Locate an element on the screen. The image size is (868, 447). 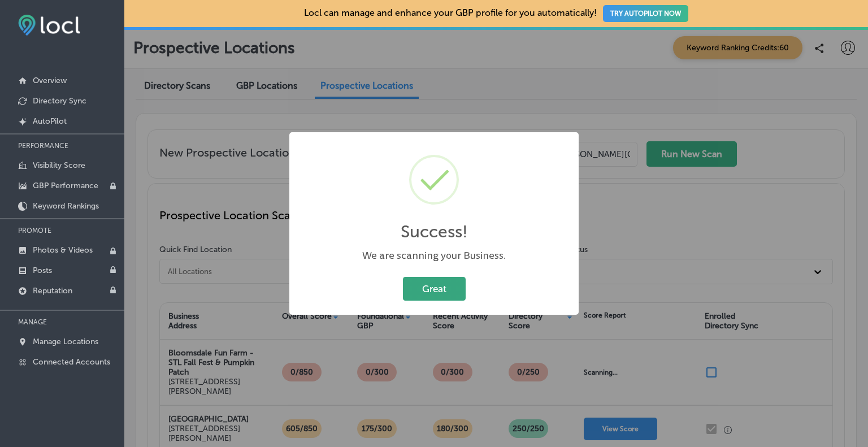
p: Keyword Rankings is located at coordinates (65, 206).